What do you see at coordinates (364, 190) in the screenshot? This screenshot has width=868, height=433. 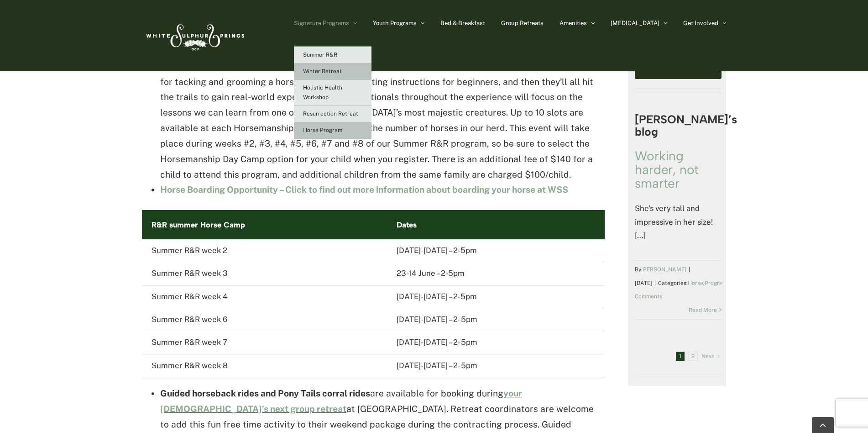 I see `strong: Horse Boarding Opportunity – Click to find out more information about boarding your horse at WSS` at bounding box center [364, 190].